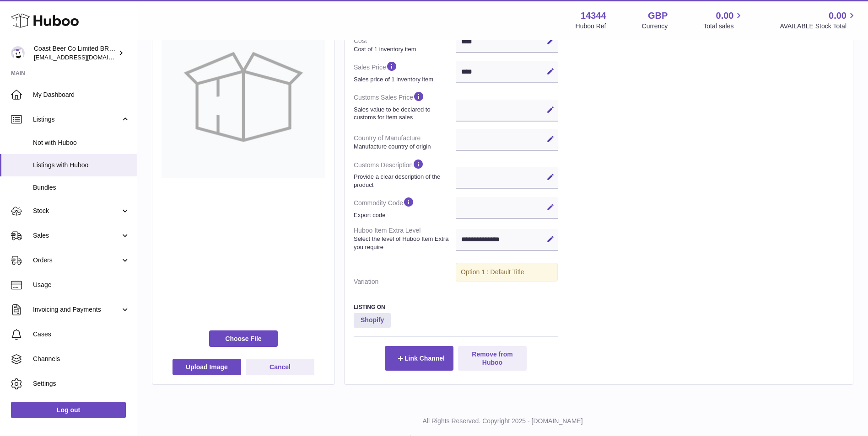 The height and width of the screenshot is (436, 868). What do you see at coordinates (81, 95) in the screenshot?
I see `span: My Dashboard` at bounding box center [81, 95].